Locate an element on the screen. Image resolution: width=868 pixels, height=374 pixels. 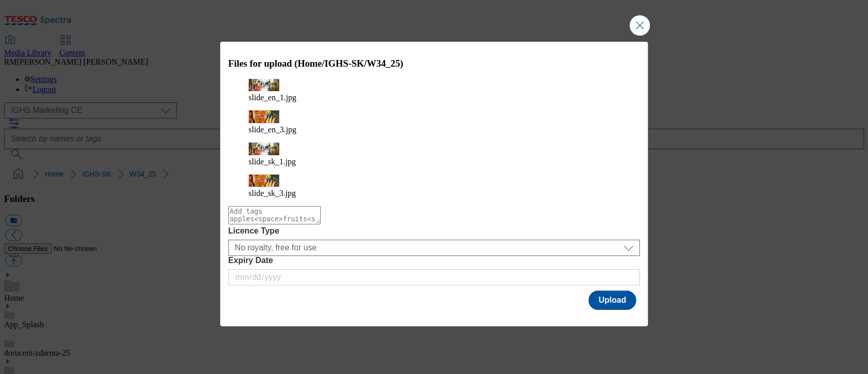
figcaption: slide_en_3.jpg is located at coordinates (434, 130).